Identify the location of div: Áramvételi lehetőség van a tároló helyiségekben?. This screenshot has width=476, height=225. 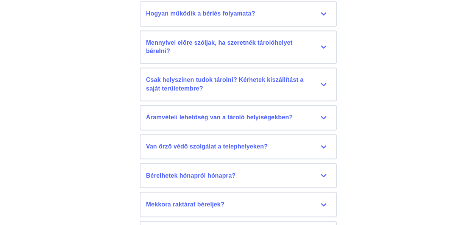
(238, 117).